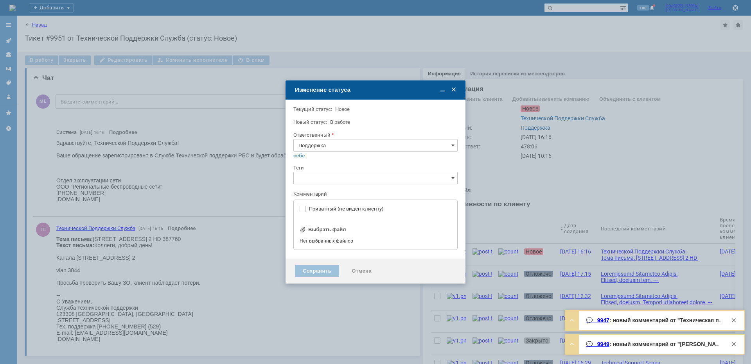  What do you see at coordinates (379, 209) in the screenshot?
I see `label: Приватный (не виден клиенту)` at bounding box center [379, 209].